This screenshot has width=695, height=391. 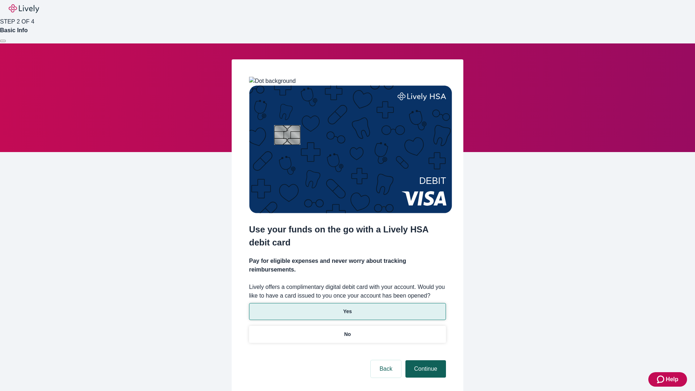 I want to click on p: No, so click(x=347, y=334).